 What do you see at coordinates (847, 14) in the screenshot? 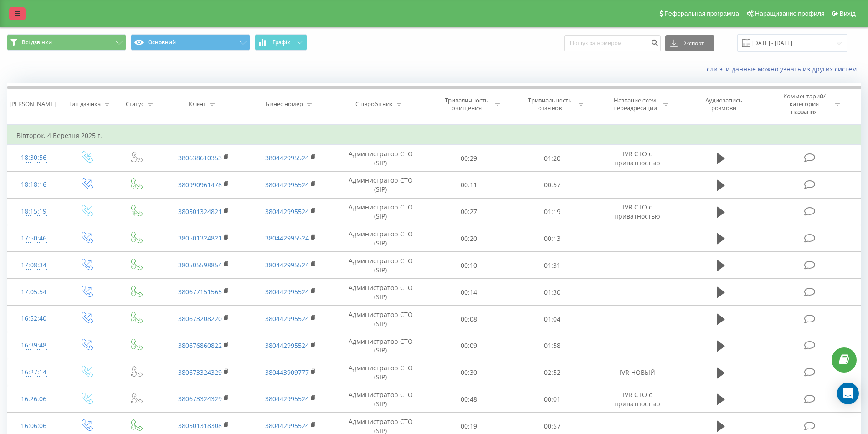
I see `font: Вихід` at bounding box center [847, 14].